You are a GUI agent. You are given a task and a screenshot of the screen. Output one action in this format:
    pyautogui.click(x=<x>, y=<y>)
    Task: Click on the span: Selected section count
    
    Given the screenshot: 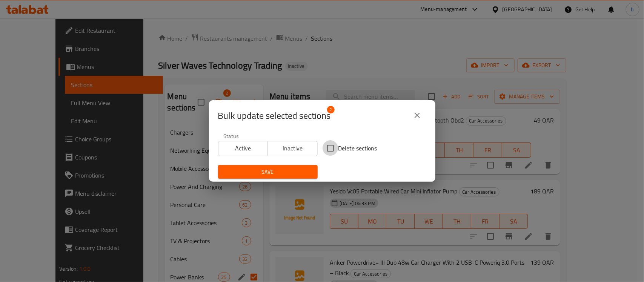 What is the action you would take?
    pyautogui.click(x=274, y=116)
    